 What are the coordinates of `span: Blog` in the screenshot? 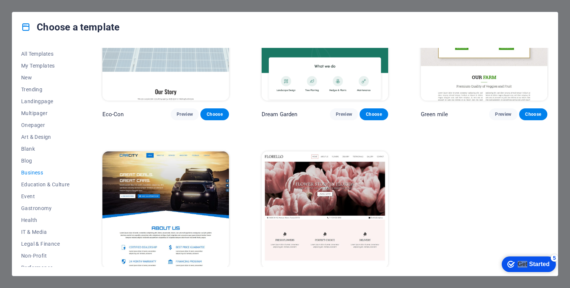 It's located at (45, 161).